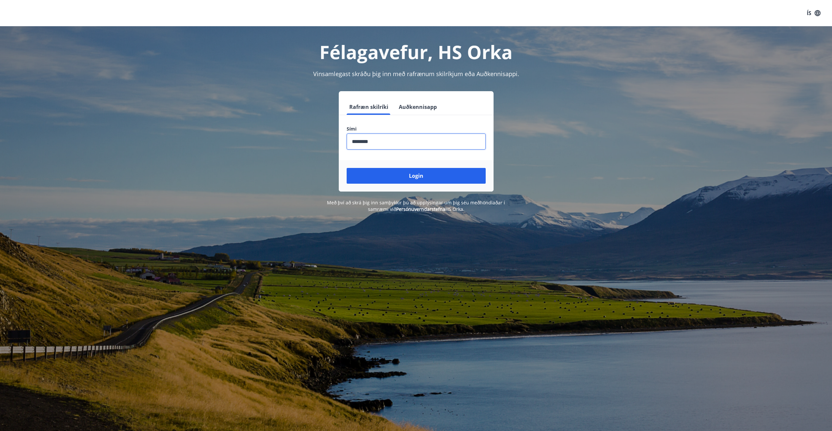 The width and height of the screenshot is (832, 431). Describe the element at coordinates (421, 209) in the screenshot. I see `a: Persónuverndarstefna` at that location.